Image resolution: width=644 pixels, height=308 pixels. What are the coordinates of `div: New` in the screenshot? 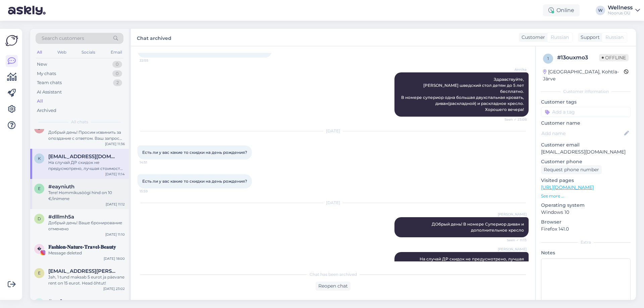 It's located at (42, 64).